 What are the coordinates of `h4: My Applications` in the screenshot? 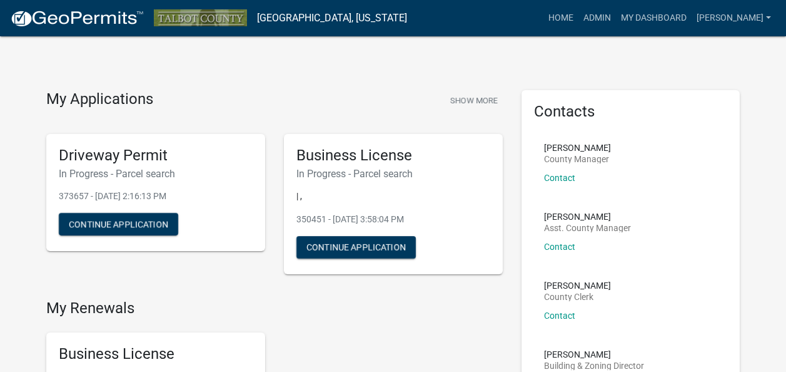 It's located at (99, 99).